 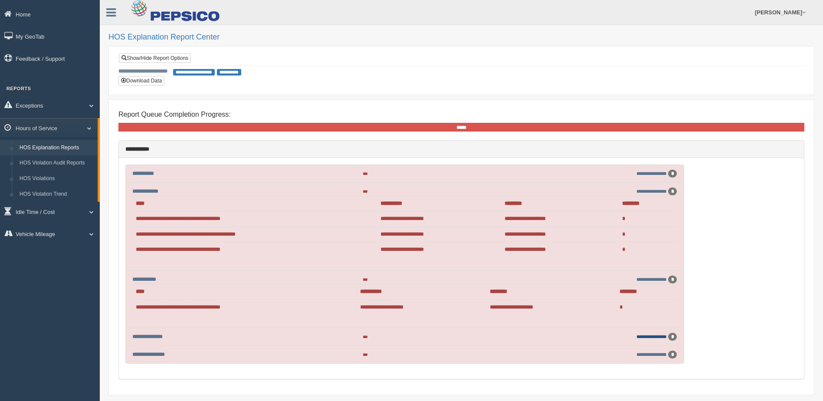 I want to click on button: Download Data, so click(x=142, y=81).